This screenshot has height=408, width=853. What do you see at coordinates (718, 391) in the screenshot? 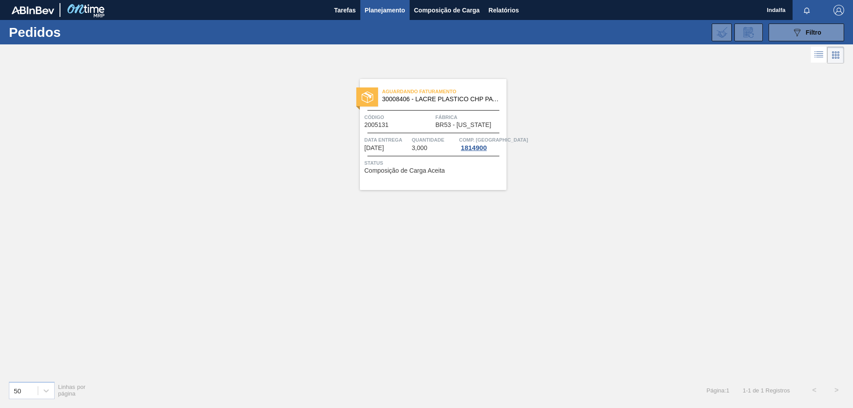
I see `span: Página : 1` at bounding box center [718, 391].